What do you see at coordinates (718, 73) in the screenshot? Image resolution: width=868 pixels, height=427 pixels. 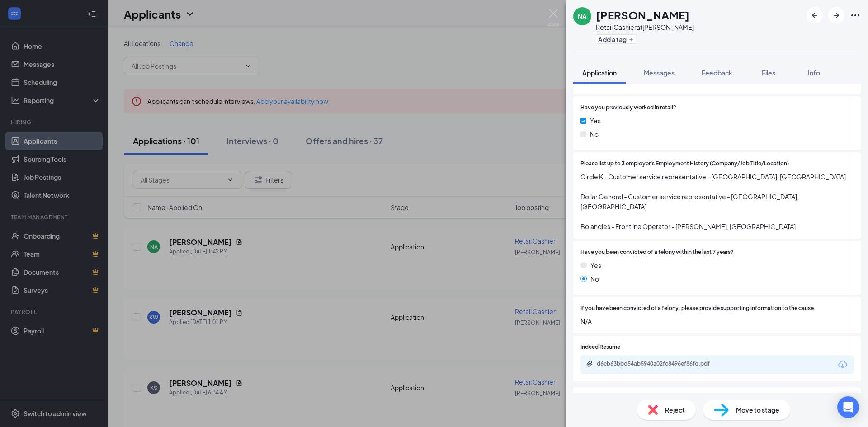 I see `span: Feedback` at bounding box center [718, 73].